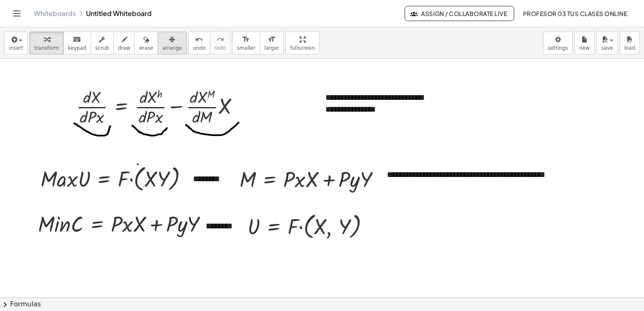 Image resolution: width=644 pixels, height=311 pixels. Describe the element at coordinates (199, 40) in the screenshot. I see `i: undo` at that location.